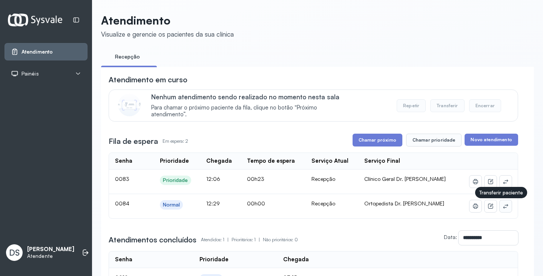 This screenshot has width=543, height=276. Describe the element at coordinates (271, 161) in the screenshot. I see `div: Tempo de espera` at that location.